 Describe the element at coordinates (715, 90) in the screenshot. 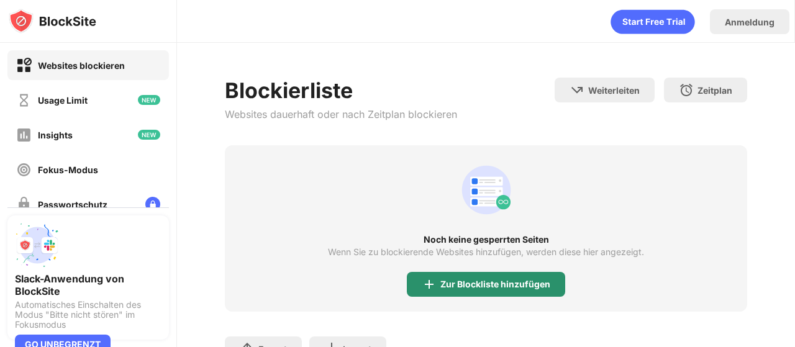

I see `div: Zeitplan` at that location.